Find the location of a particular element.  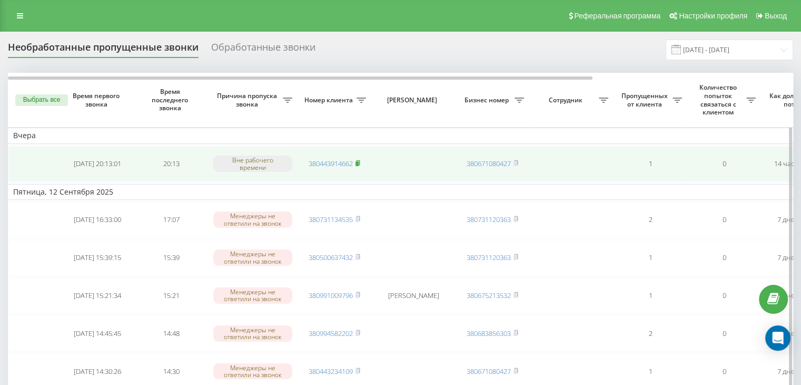

a: 380675213532 is located at coordinates (489, 295).